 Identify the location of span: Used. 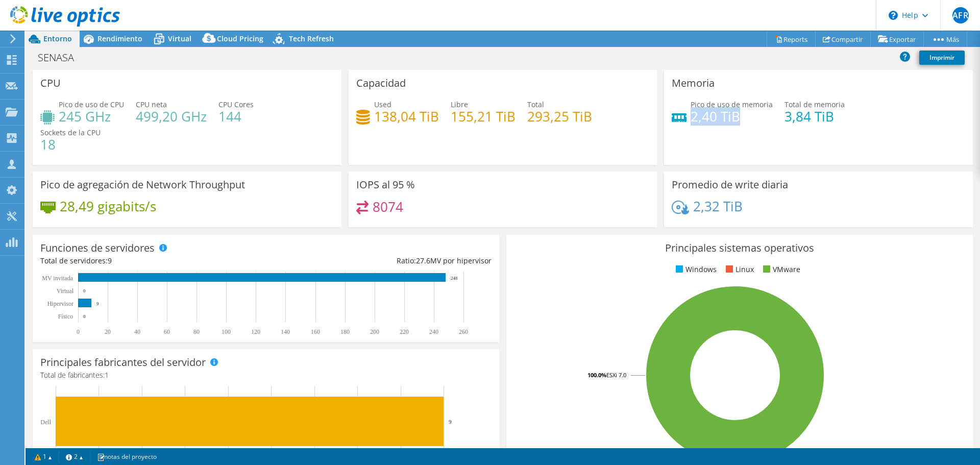
(382, 104).